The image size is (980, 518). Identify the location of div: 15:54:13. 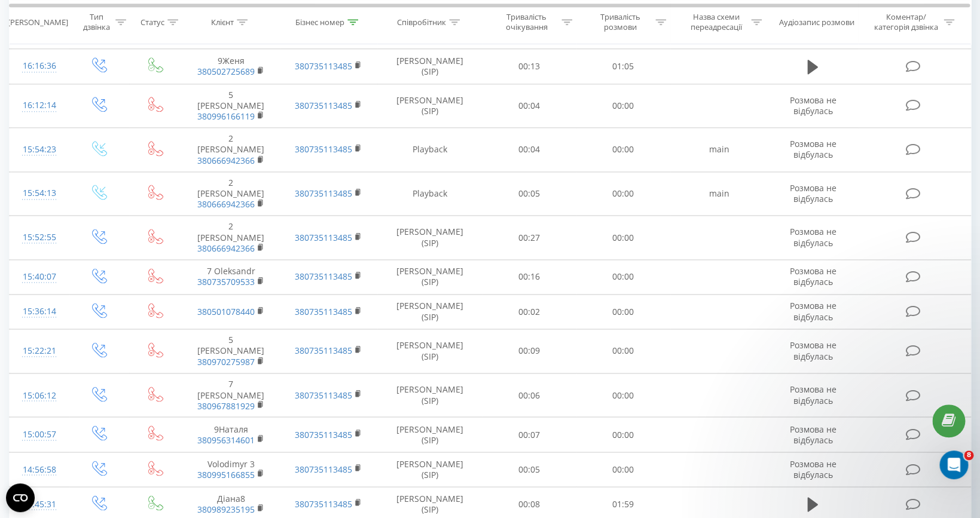
(39, 193).